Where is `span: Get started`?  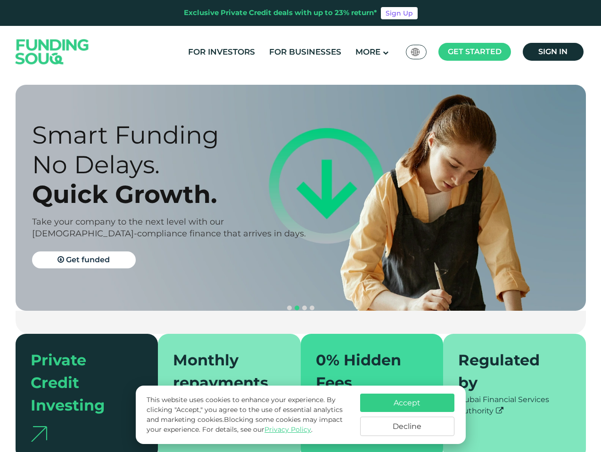
span: Get started is located at coordinates (475, 51).